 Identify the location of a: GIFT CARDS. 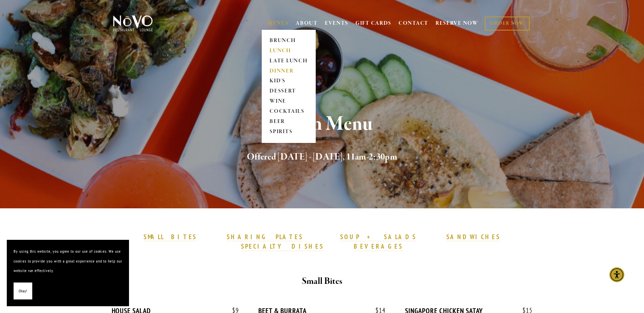
(373, 24).